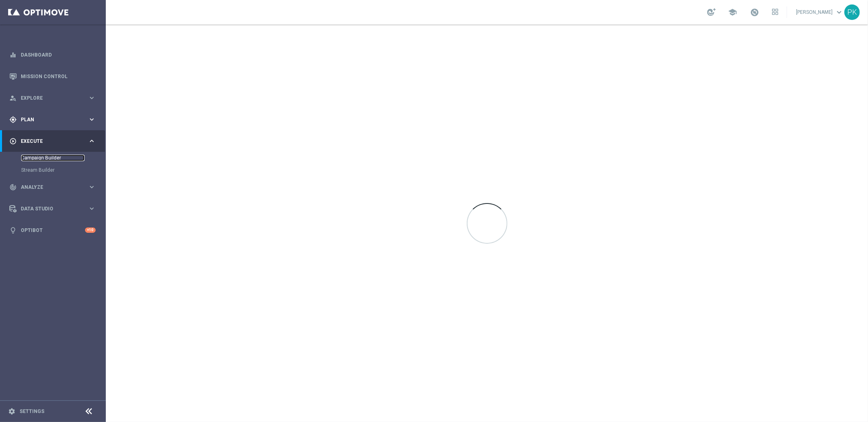  What do you see at coordinates (48, 141) in the screenshot?
I see `div: Execute` at bounding box center [48, 141].